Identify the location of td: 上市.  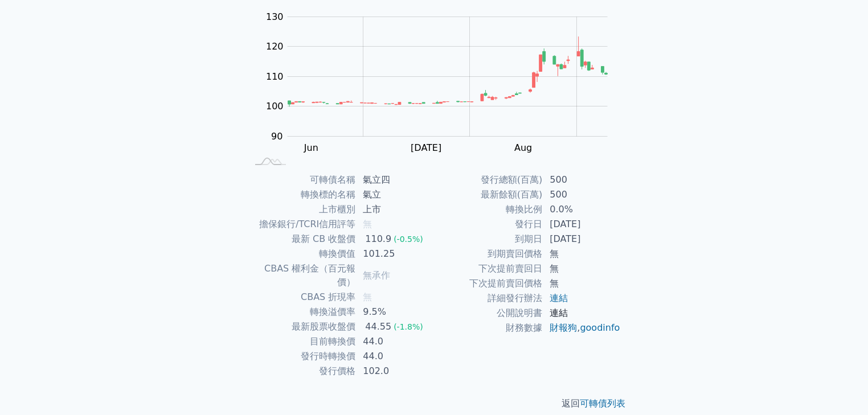
(395, 210).